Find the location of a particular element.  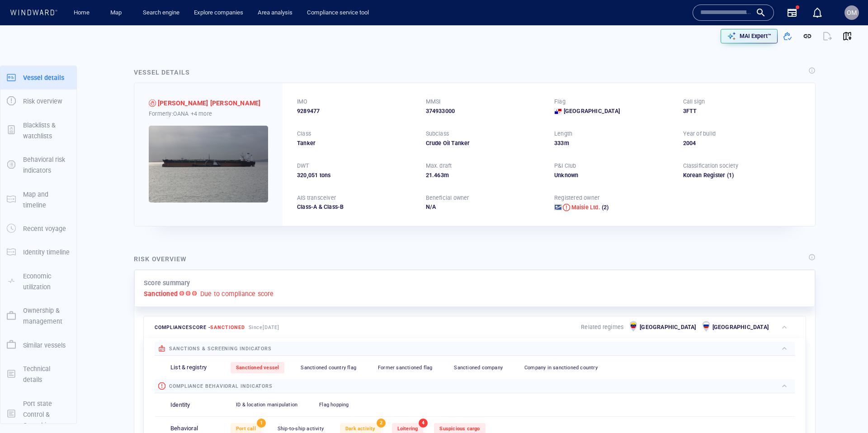

p: Registered owner is located at coordinates (577, 198).